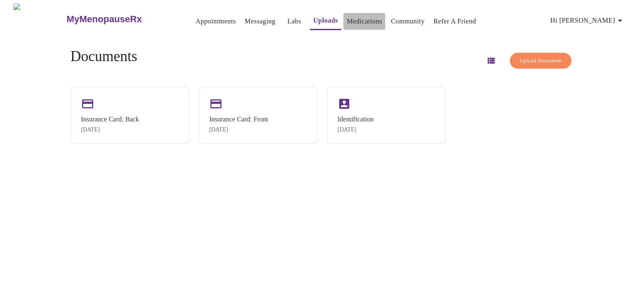  I want to click on h3: MyMenopauseRx, so click(104, 19).